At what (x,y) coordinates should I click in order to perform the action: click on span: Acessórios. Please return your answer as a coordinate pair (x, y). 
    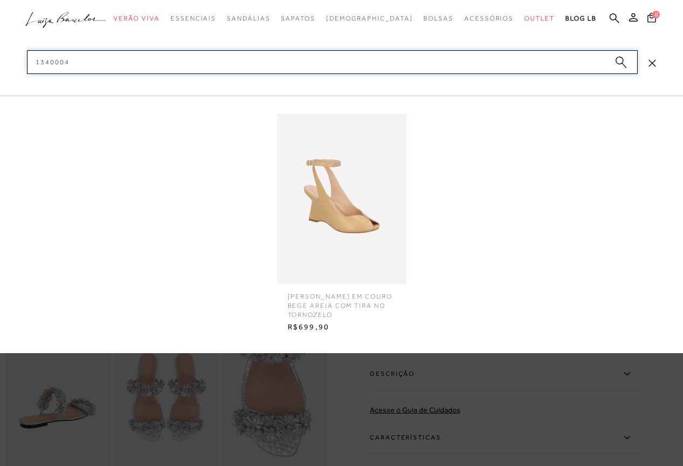
    Looking at the image, I should click on (488, 18).